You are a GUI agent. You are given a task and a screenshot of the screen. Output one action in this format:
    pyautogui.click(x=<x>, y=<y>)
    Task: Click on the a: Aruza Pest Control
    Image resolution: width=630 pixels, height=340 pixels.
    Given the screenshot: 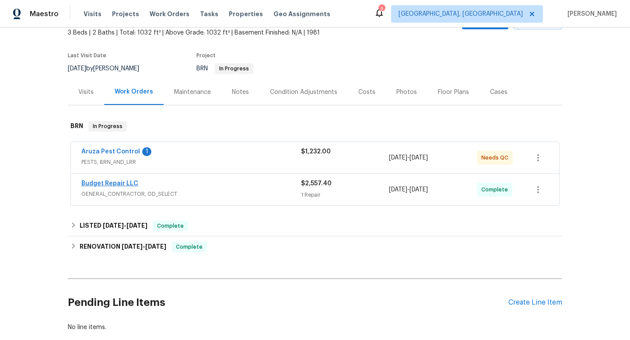 What is the action you would take?
    pyautogui.click(x=111, y=152)
    